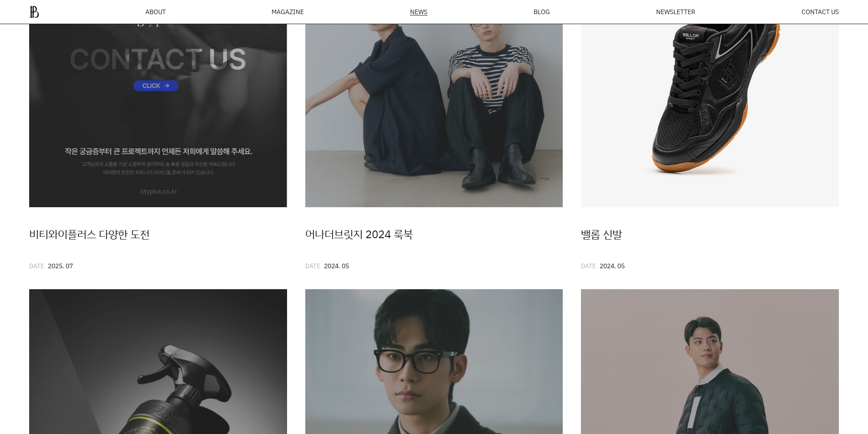 Image resolution: width=868 pixels, height=434 pixels. What do you see at coordinates (676, 12) in the screenshot?
I see `span: NEWSLETTER` at bounding box center [676, 12].